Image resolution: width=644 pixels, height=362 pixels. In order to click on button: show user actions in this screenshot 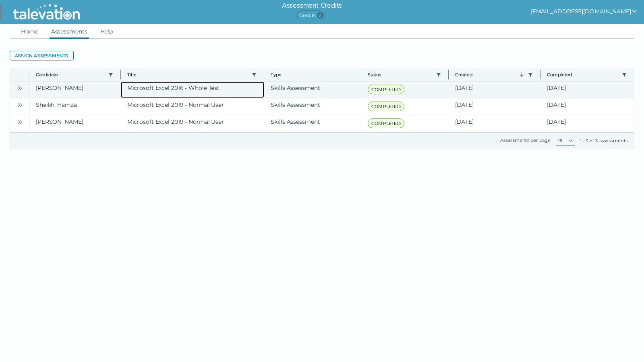, I will do `click(584, 11)`.